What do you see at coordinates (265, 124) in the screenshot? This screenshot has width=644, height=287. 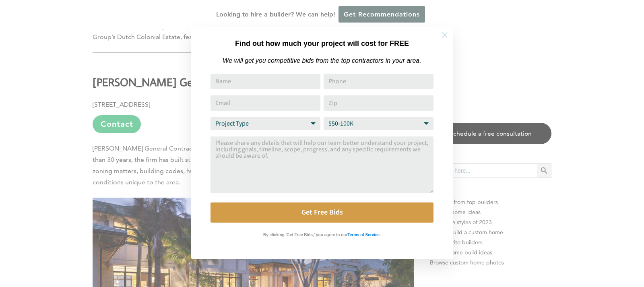 I see `select: Project Type` at bounding box center [265, 124].